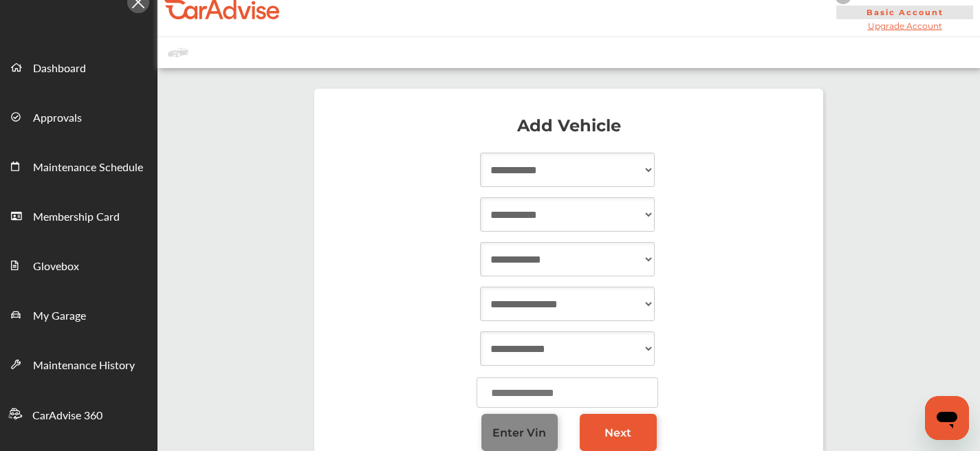 This screenshot has height=451, width=980. Describe the element at coordinates (84, 365) in the screenshot. I see `span: Maintenance History` at that location.